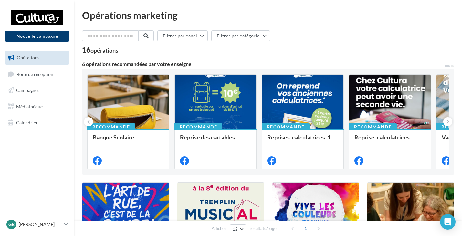  Describe the element at coordinates (11, 225) in the screenshot. I see `span: GB` at that location.